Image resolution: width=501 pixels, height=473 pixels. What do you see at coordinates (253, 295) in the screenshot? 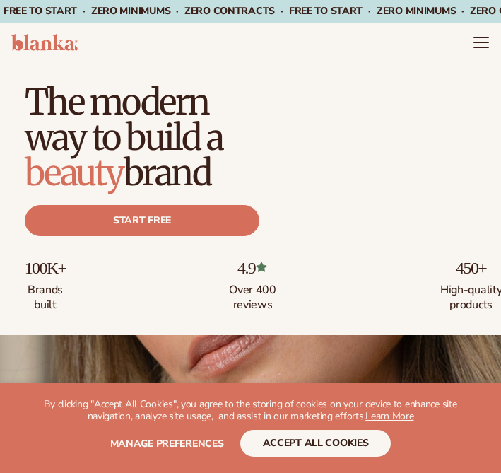
I see `p: Over 400 reviews` at bounding box center [253, 295].